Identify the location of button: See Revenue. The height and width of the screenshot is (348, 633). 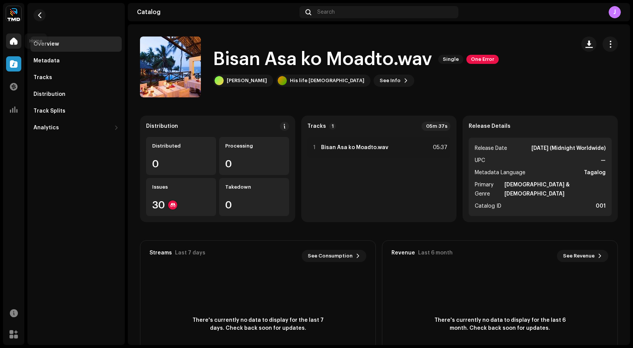
(583, 256).